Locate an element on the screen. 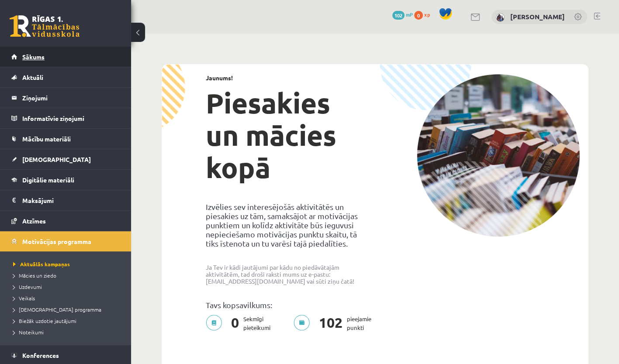  a: Mācību materiāli is located at coordinates (65, 139).